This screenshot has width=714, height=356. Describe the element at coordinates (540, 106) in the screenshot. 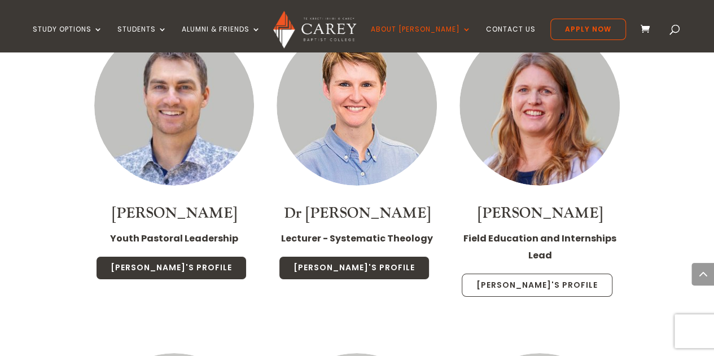

I see `img: Nicola Mountfort_300x300` at that location.